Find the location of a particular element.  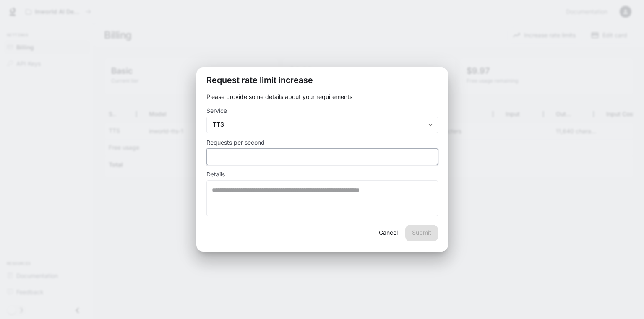

p: Details is located at coordinates (215, 175).